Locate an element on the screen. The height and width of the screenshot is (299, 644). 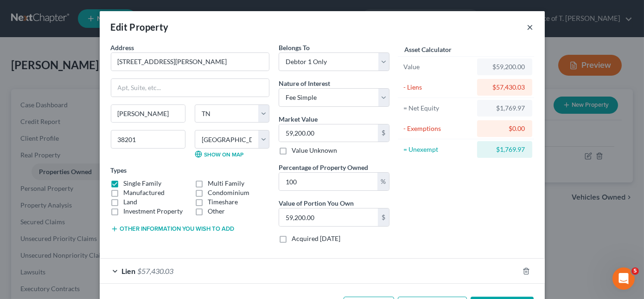
label: Land is located at coordinates (131, 202).